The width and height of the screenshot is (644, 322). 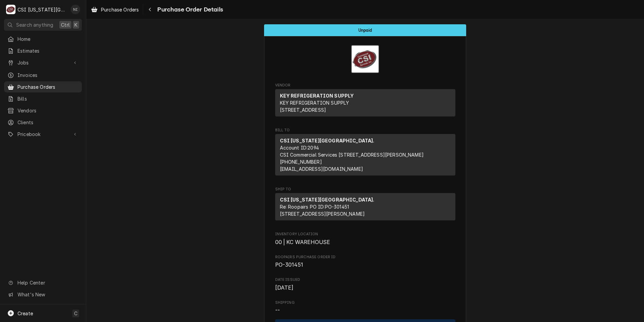 I want to click on a: Vendors, so click(x=42, y=110).